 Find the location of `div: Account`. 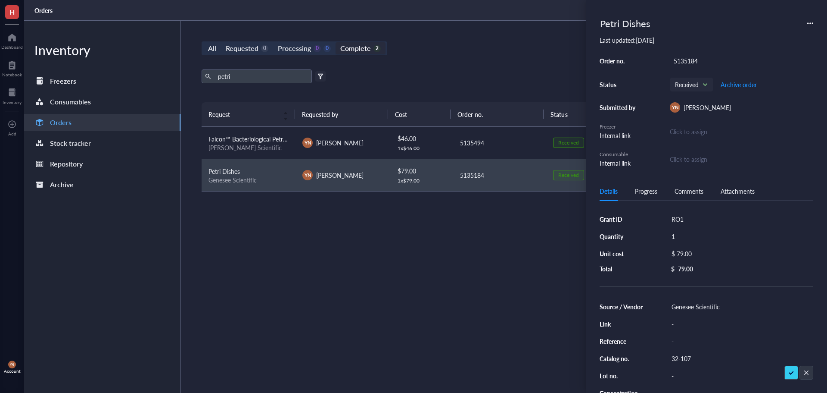

div: Account is located at coordinates (12, 371).